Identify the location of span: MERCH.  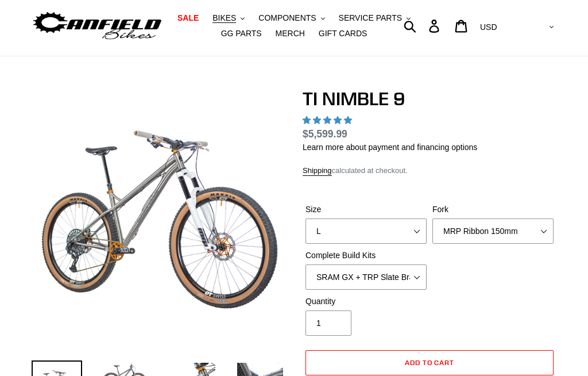
(290, 34).